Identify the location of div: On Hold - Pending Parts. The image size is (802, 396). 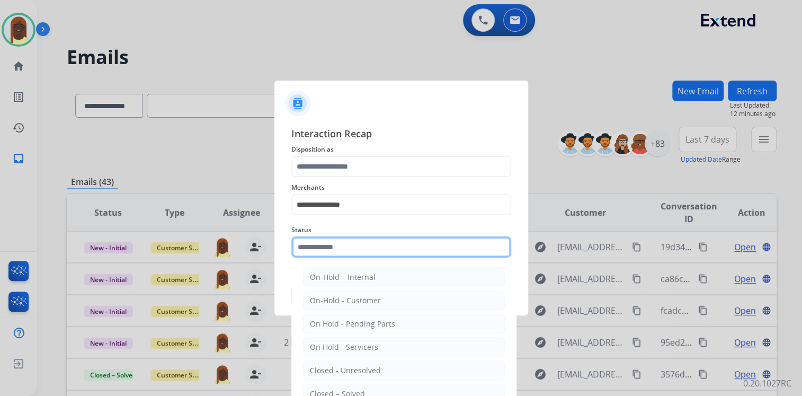
(352, 324).